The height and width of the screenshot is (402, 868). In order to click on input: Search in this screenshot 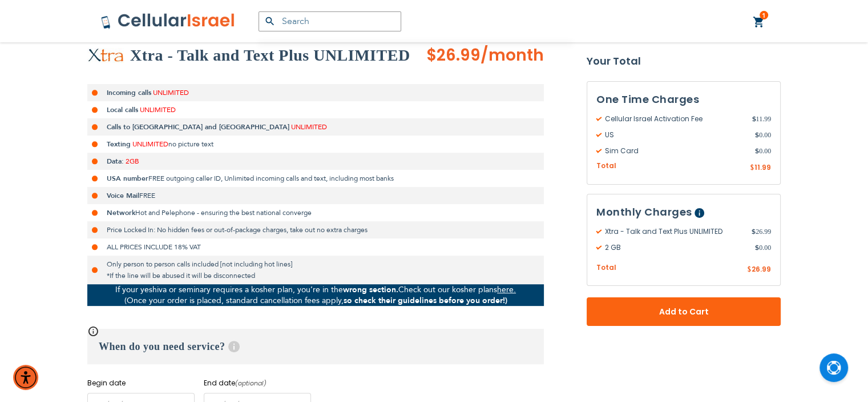, I will do `click(330, 21)`.